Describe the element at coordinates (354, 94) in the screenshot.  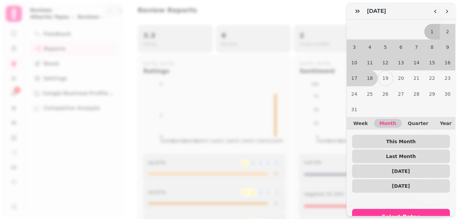
I see `button: Sunday, August 24th, 2025` at that location.